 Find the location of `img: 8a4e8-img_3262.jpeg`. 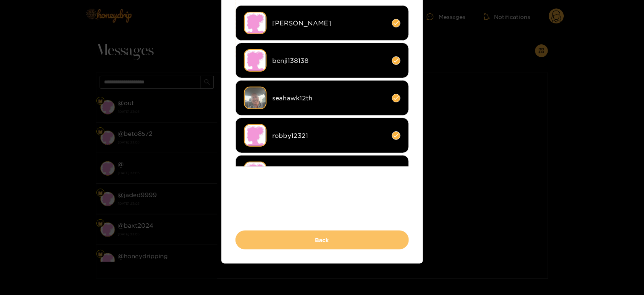

img: 8a4e8-img_3262.jpeg is located at coordinates (255, 98).